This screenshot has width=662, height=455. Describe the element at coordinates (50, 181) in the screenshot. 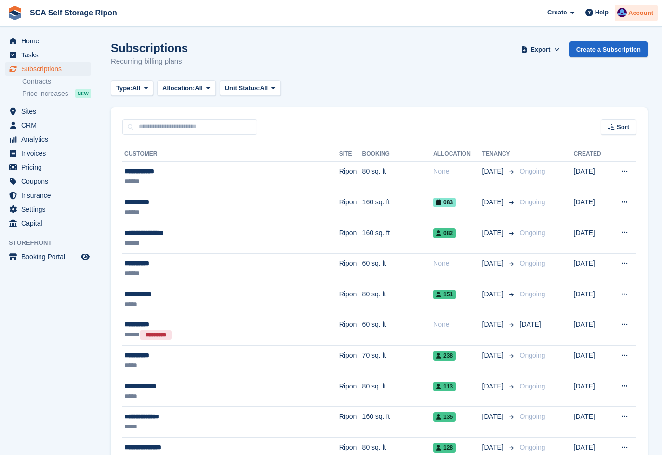

I see `span: Coupons` at that location.